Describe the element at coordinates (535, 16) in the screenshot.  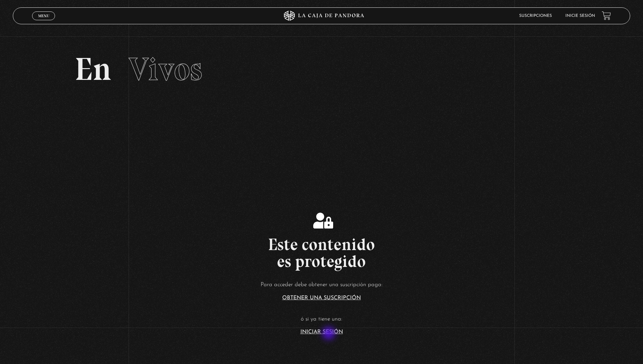
I see `a: Suscripciones` at that location.